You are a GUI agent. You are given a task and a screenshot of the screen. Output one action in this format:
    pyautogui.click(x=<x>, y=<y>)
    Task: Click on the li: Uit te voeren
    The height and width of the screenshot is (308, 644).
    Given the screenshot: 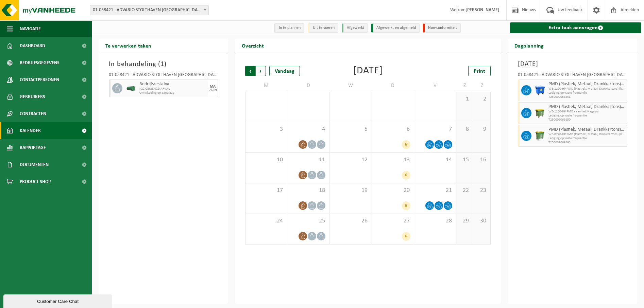 What is the action you would take?
    pyautogui.click(x=323, y=28)
    